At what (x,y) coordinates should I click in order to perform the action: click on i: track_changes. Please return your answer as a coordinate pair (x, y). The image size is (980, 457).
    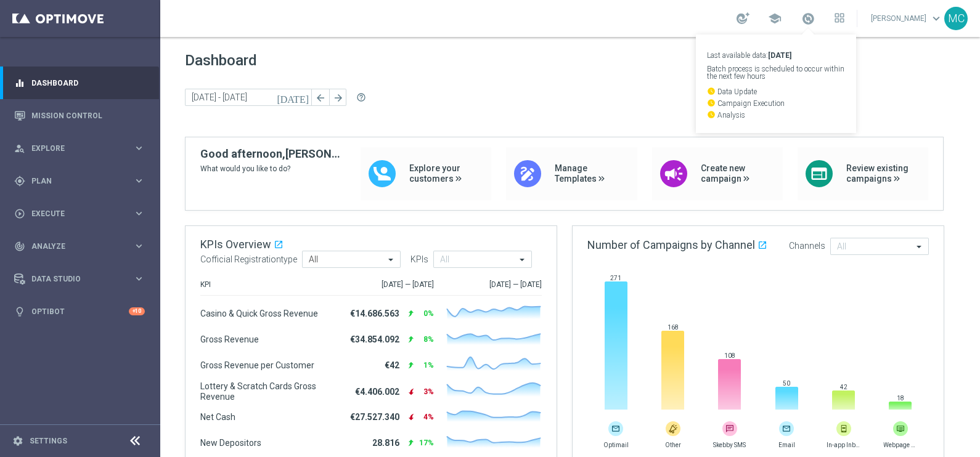
    Looking at the image, I should click on (20, 246).